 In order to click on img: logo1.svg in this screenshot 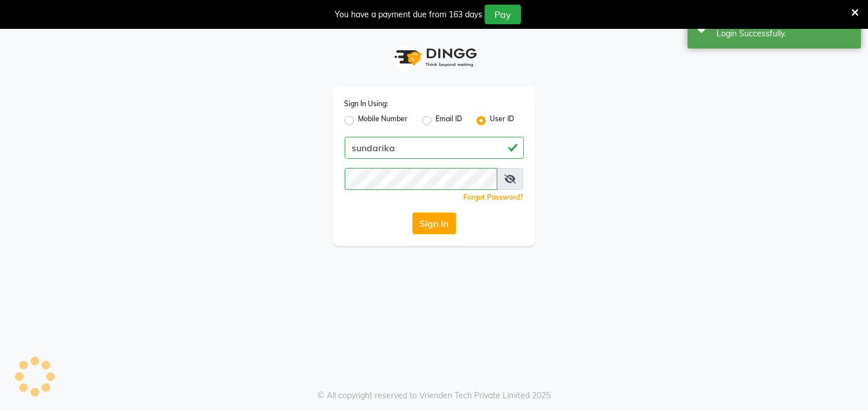, I will do `click(434, 57)`.